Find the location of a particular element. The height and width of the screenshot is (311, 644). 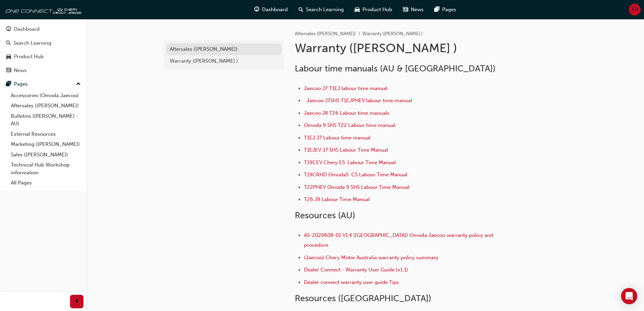

span: Jaecoo J8 T26 Labour time manuals is located at coordinates (347, 113).